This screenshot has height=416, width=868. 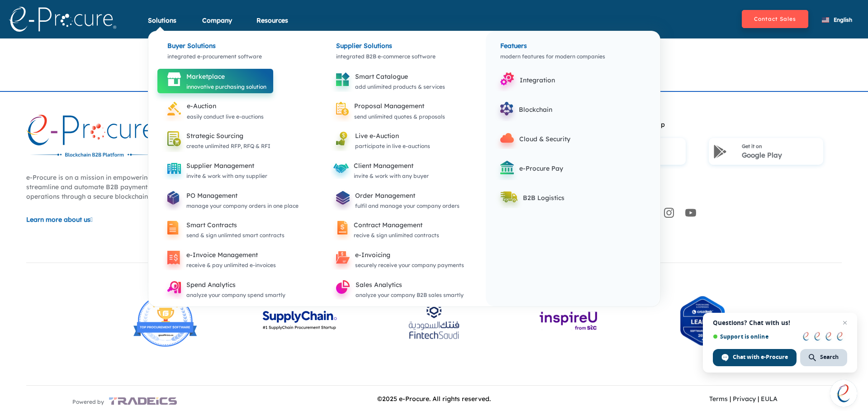 I want to click on span: Search, so click(x=829, y=357).